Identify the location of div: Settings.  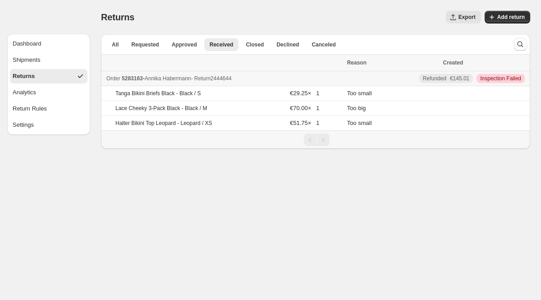
(23, 125).